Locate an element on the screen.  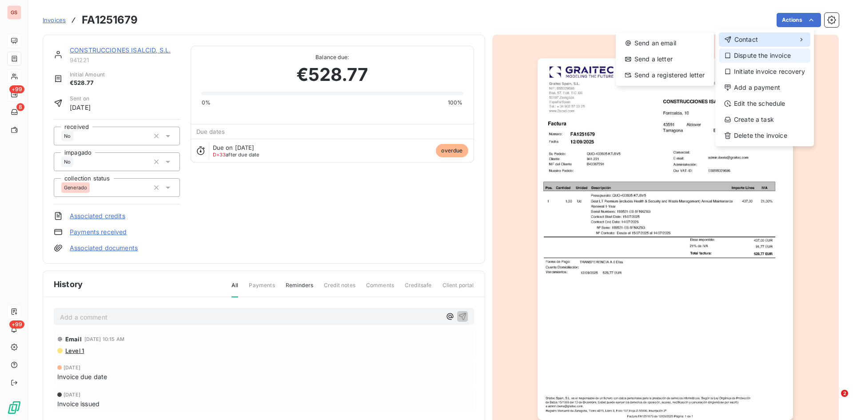
div: Add a payment is located at coordinates (765, 88).